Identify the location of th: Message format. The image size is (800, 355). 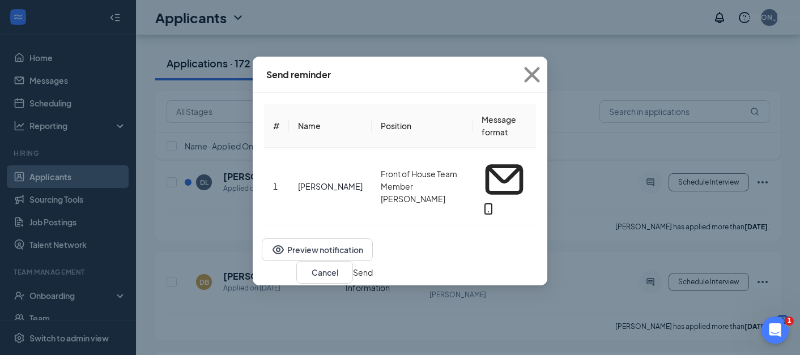
(504, 126).